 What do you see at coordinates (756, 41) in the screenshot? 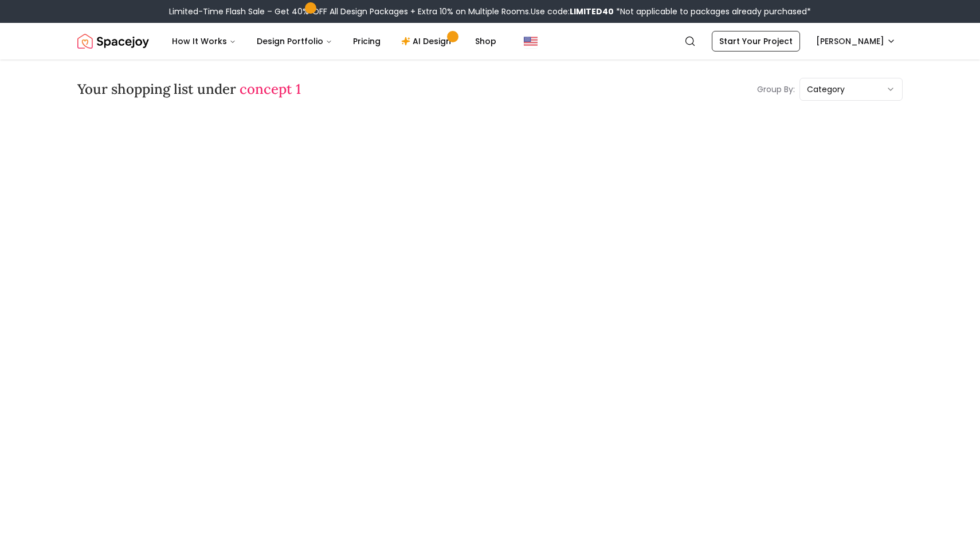
I see `a: Start Your Project` at bounding box center [756, 41].